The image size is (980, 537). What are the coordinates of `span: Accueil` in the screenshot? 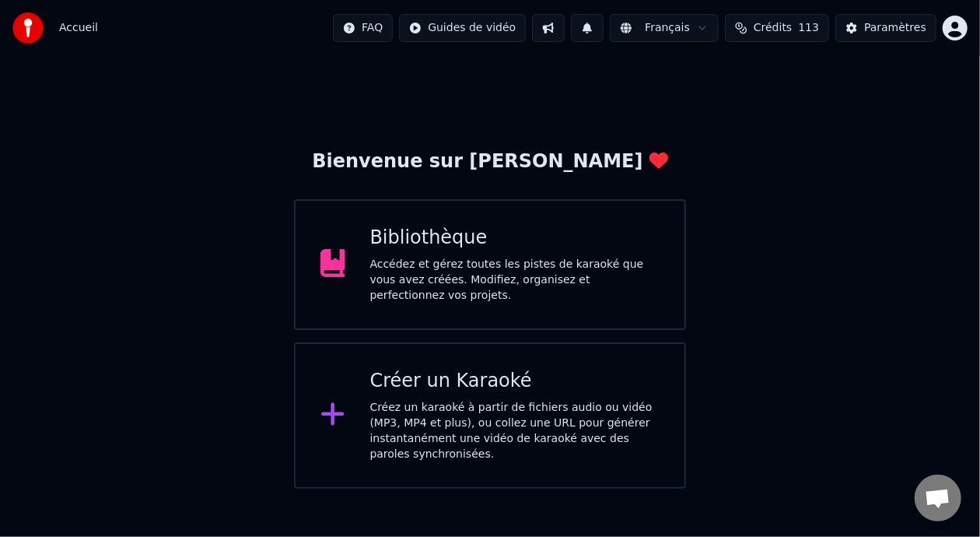 It's located at (79, 28).